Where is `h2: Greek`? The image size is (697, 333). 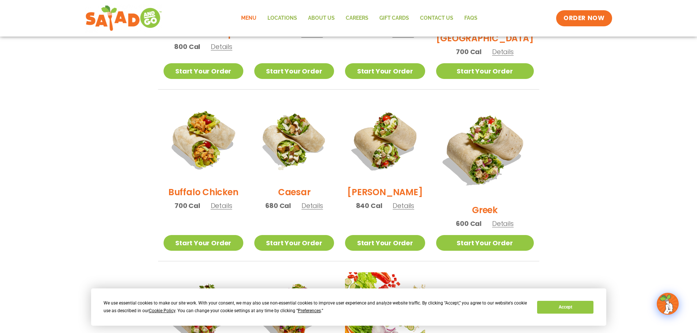 h2: Greek is located at coordinates (485, 210).